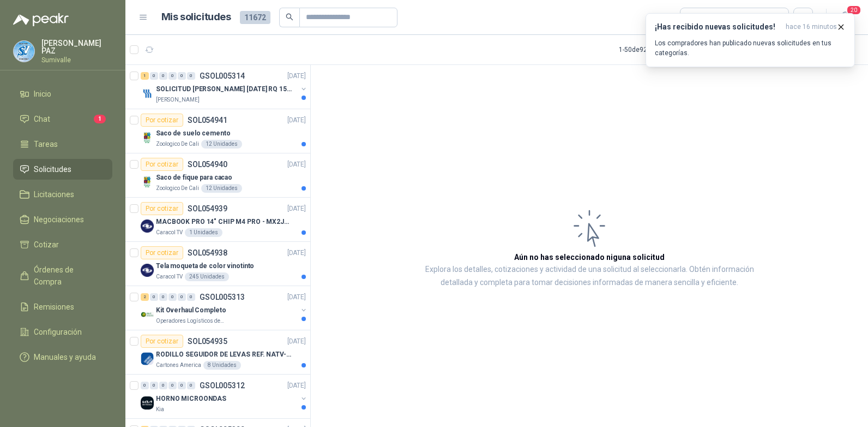 The width and height of the screenshot is (868, 427). Describe the element at coordinates (207, 341) in the screenshot. I see `p: SOL054935` at that location.